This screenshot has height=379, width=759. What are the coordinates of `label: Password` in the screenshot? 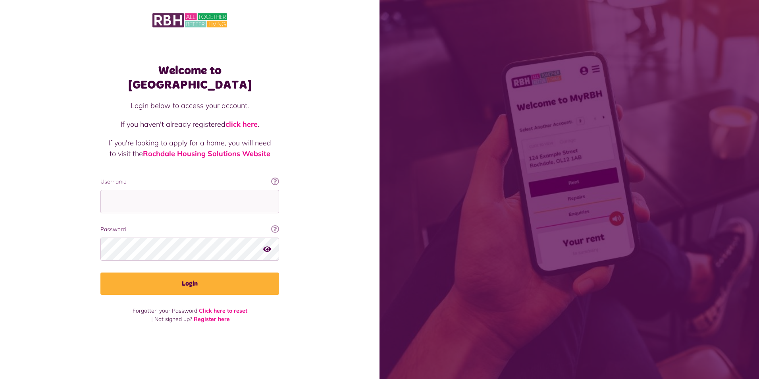 It's located at (190, 229).